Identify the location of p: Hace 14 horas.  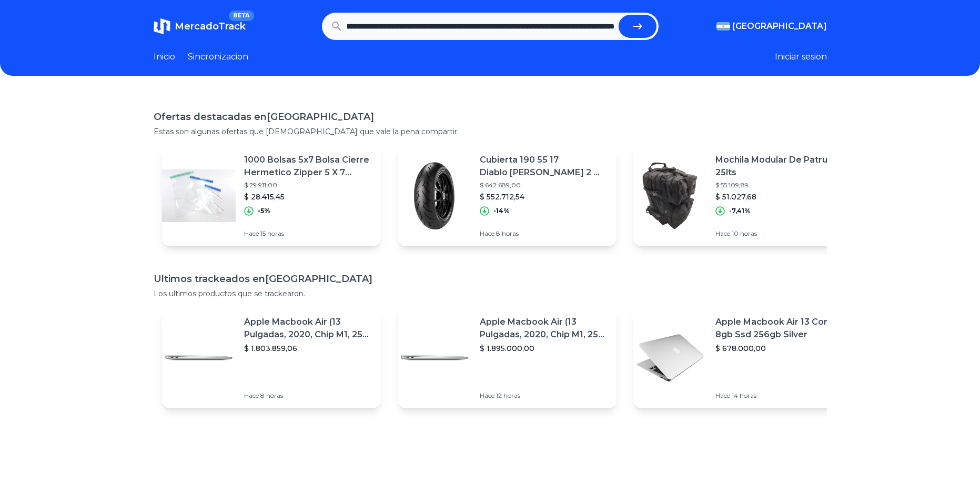
(780, 395).